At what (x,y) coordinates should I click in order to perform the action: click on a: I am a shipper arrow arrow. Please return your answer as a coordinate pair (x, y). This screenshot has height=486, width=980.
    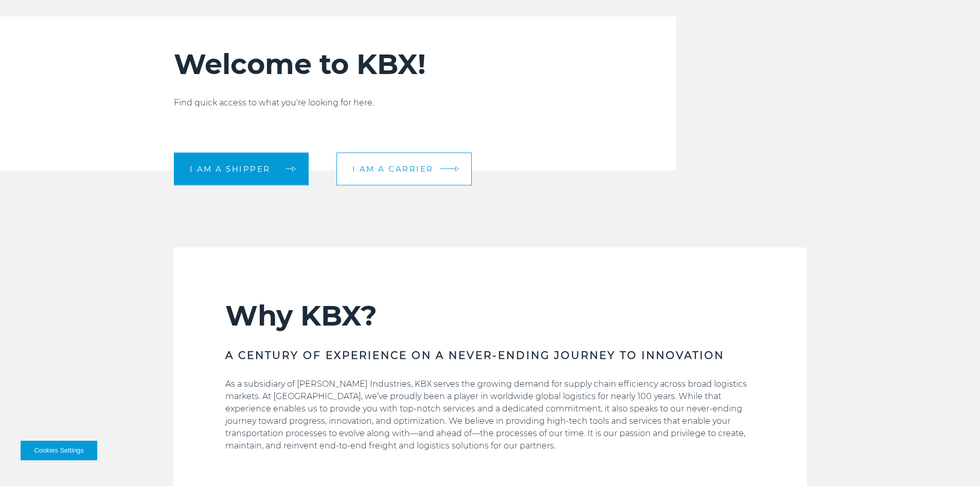
    Looking at the image, I should click on (241, 169).